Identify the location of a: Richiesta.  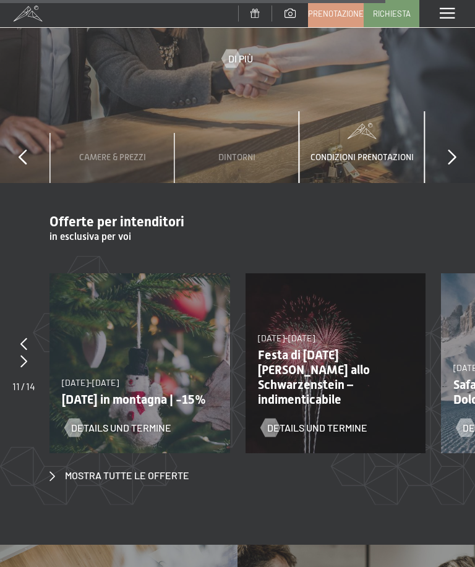
(391, 14).